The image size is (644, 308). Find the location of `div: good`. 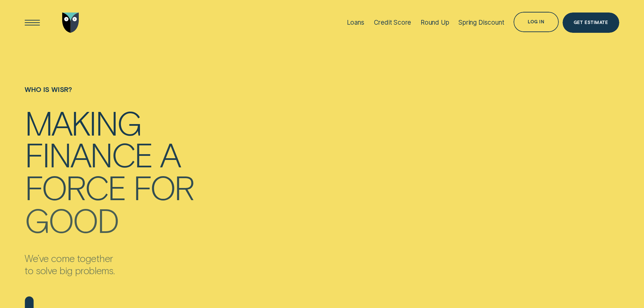

div: good is located at coordinates (71, 219).